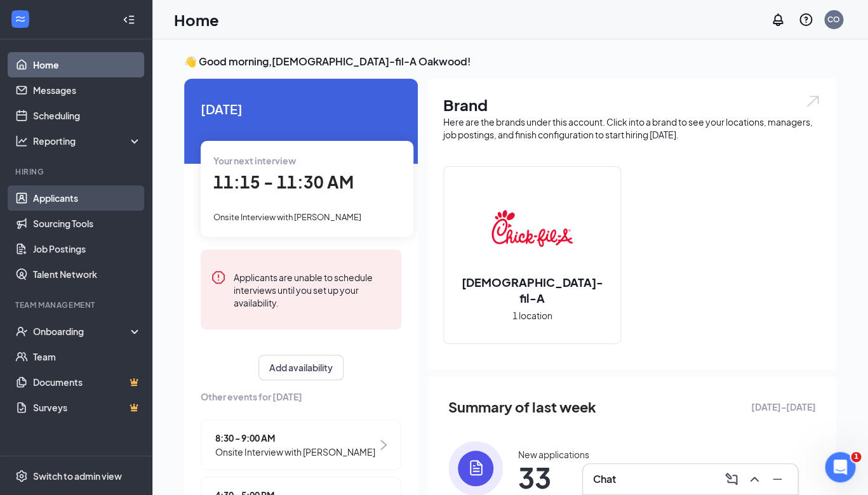 Image resolution: width=868 pixels, height=495 pixels. I want to click on a: Applicants, so click(87, 199).